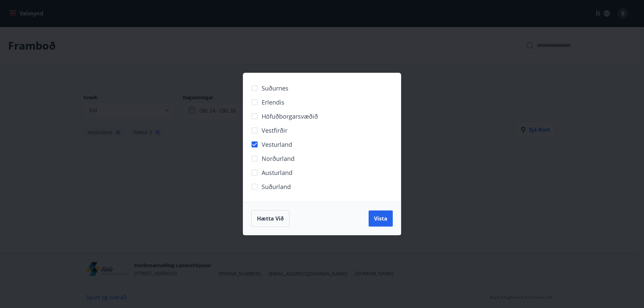 The height and width of the screenshot is (308, 644). What do you see at coordinates (270, 218) in the screenshot?
I see `button: Hætta við` at bounding box center [270, 218].